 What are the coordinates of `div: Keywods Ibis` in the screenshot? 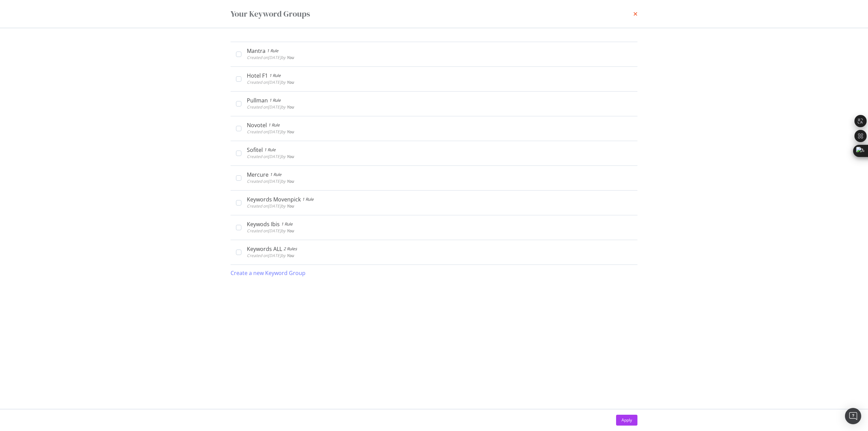 It's located at (263, 224).